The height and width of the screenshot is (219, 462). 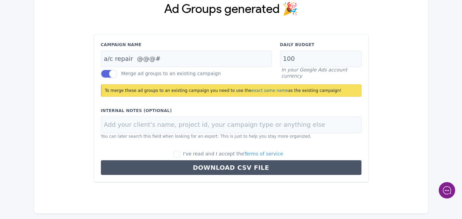 I want to click on label: Internal Notes (Optional), so click(x=231, y=111).